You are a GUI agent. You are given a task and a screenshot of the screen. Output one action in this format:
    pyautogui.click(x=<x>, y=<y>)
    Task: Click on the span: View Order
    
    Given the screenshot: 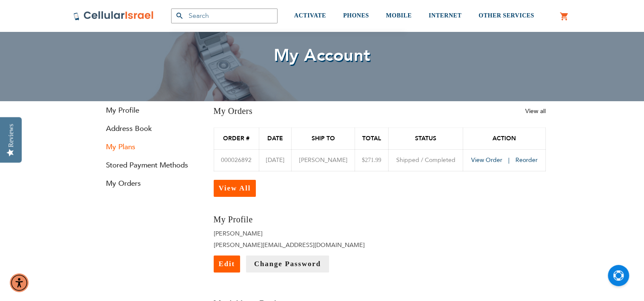 What is the action you would take?
    pyautogui.click(x=486, y=160)
    